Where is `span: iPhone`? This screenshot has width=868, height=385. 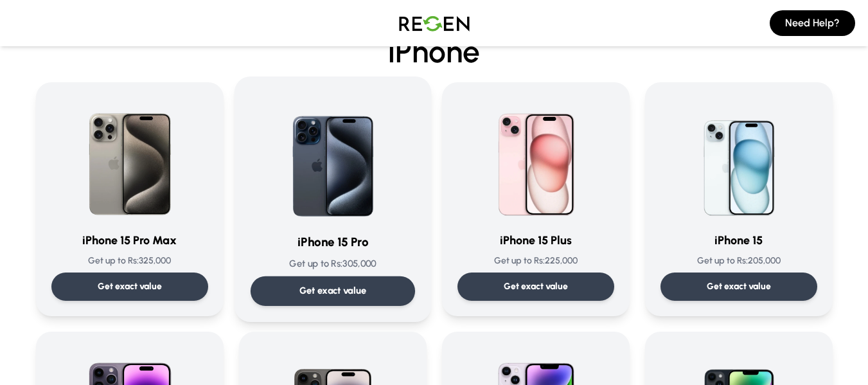 span: iPhone is located at coordinates (435, 51).